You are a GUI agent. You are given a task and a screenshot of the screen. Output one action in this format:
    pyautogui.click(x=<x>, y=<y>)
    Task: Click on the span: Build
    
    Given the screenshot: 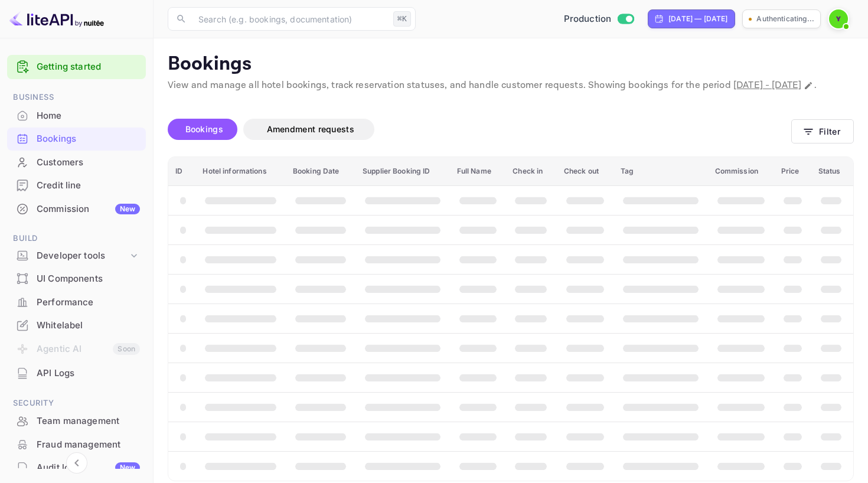 What is the action you would take?
    pyautogui.click(x=76, y=239)
    